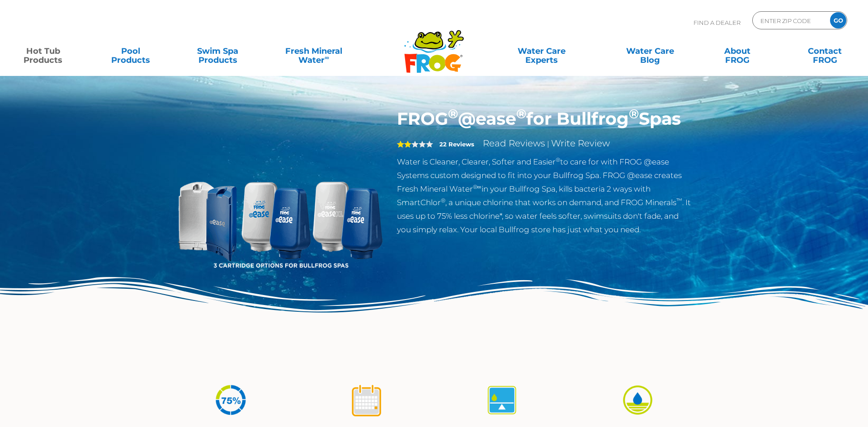 The width and height of the screenshot is (868, 427). Describe the element at coordinates (680, 201) in the screenshot. I see `sup: ™` at that location.